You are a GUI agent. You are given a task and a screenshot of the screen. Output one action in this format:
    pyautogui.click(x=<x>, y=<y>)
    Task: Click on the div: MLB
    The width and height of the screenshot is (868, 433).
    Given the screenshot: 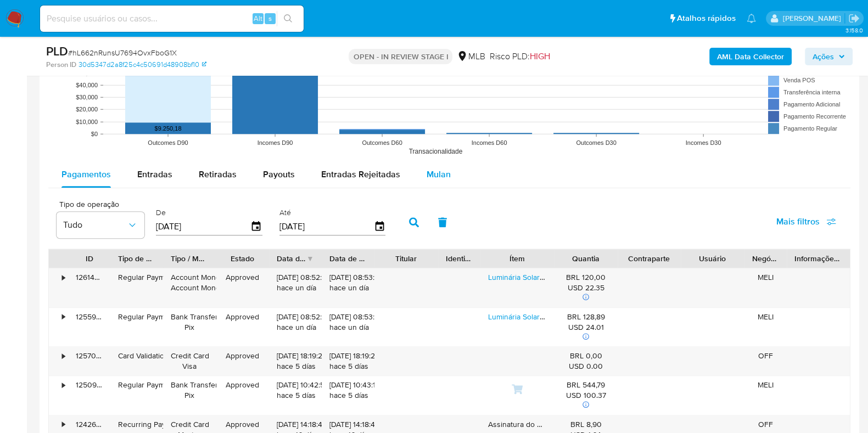 What is the action you would take?
    pyautogui.click(x=471, y=56)
    